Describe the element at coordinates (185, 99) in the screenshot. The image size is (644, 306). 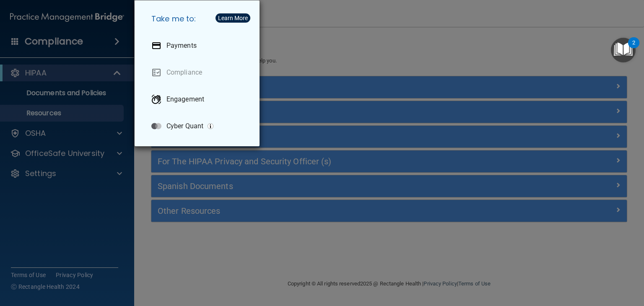
I see `p: Engagement` at that location.